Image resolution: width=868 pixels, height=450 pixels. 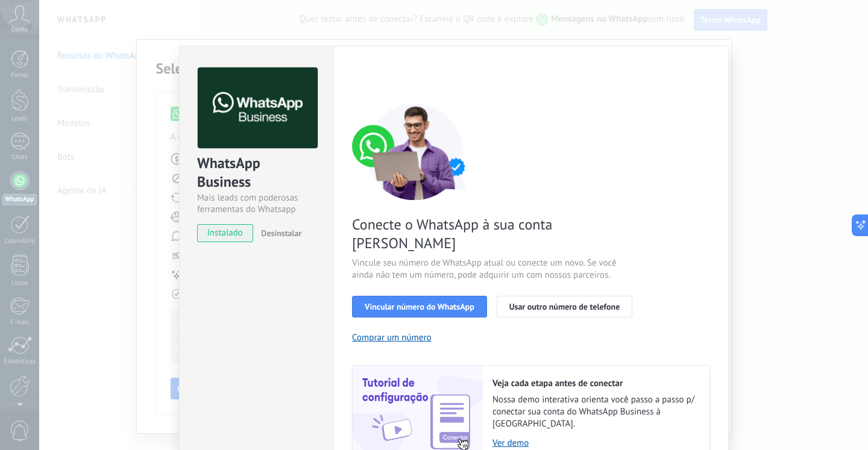 What do you see at coordinates (595, 442) in the screenshot?
I see `a: Ver demo` at bounding box center [595, 442].